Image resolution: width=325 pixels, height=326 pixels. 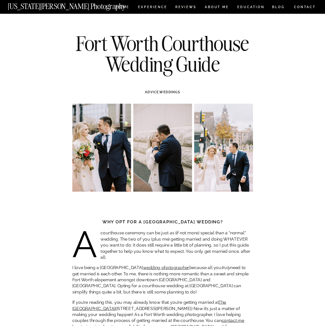 I want to click on nav: HOME, so click(x=123, y=8).